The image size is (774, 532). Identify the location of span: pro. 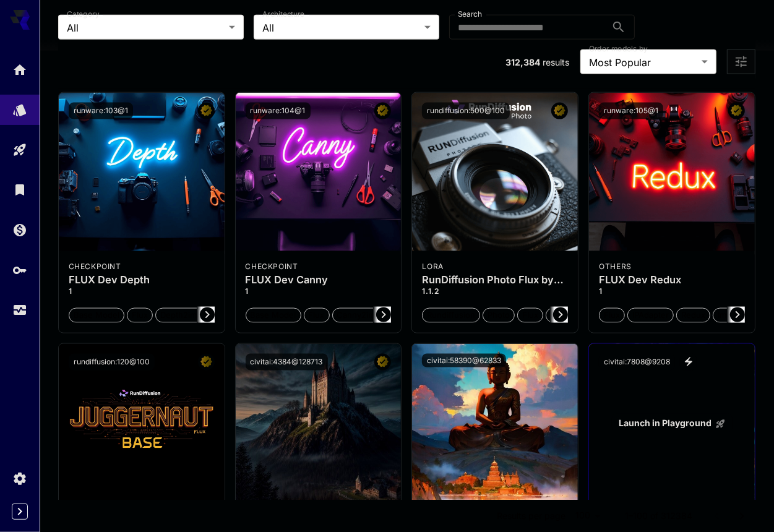
(557, 315).